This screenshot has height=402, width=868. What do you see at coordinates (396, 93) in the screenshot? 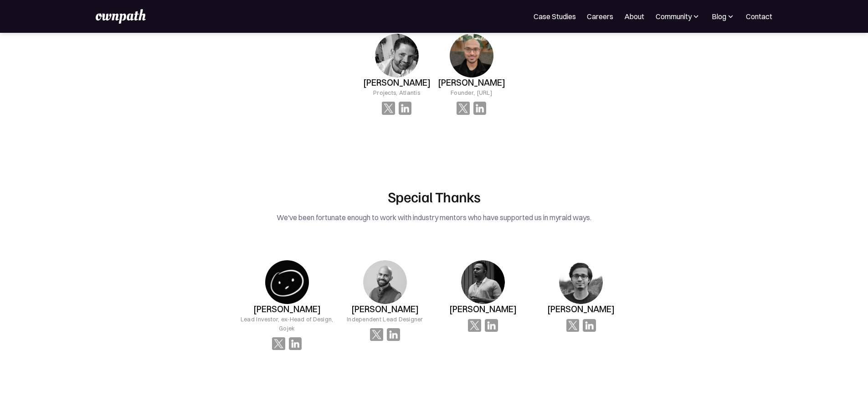
I see `div: Projects, Atlantis` at bounding box center [396, 93].